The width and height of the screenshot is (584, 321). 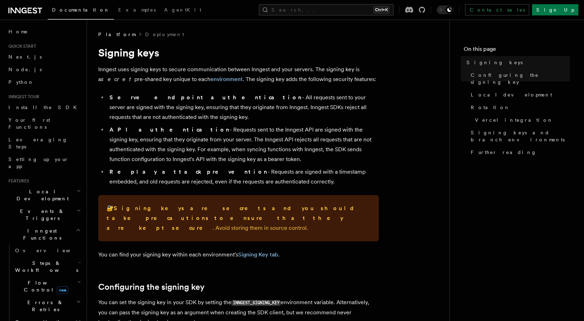 What do you see at coordinates (233, 218) in the screenshot?
I see `strong: Signing keys are secrets and you should take precautions to ensure that they are kept secure` at bounding box center [233, 218].